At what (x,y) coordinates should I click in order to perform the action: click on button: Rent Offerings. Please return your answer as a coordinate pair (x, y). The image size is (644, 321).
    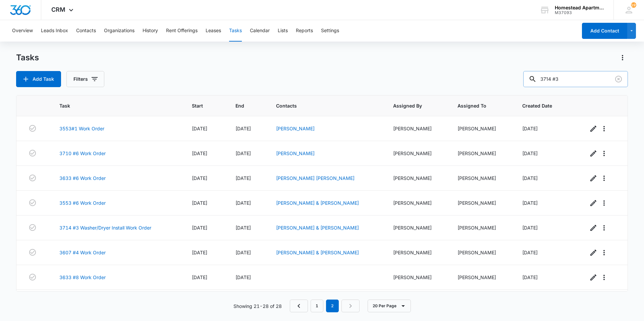
    Looking at the image, I should click on (182, 31).